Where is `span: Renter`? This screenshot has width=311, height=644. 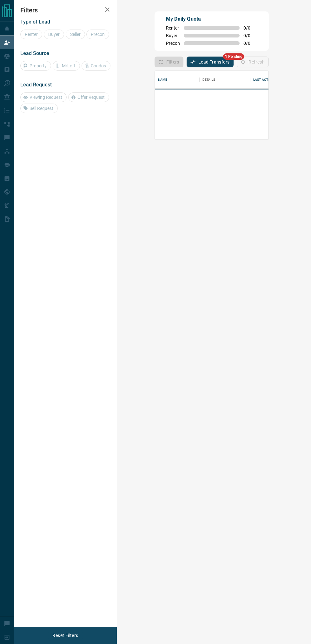
span: Renter is located at coordinates (173, 28).